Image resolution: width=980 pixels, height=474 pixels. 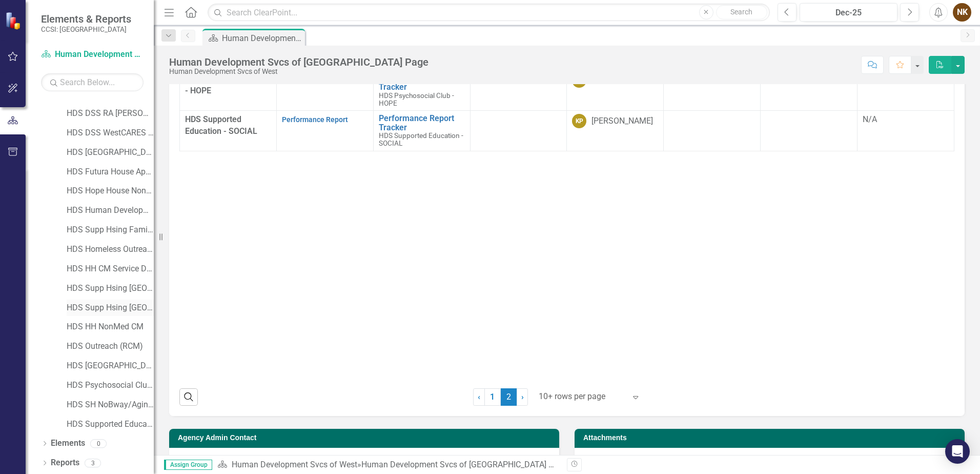 What do you see at coordinates (741, 12) in the screenshot?
I see `span: Search` at bounding box center [741, 12].